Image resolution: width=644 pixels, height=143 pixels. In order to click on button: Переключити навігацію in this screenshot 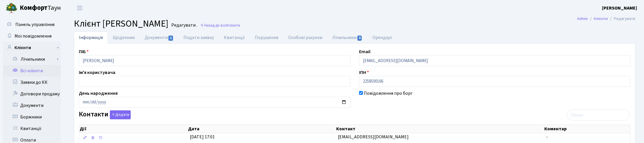, I will do `click(80, 8)`.